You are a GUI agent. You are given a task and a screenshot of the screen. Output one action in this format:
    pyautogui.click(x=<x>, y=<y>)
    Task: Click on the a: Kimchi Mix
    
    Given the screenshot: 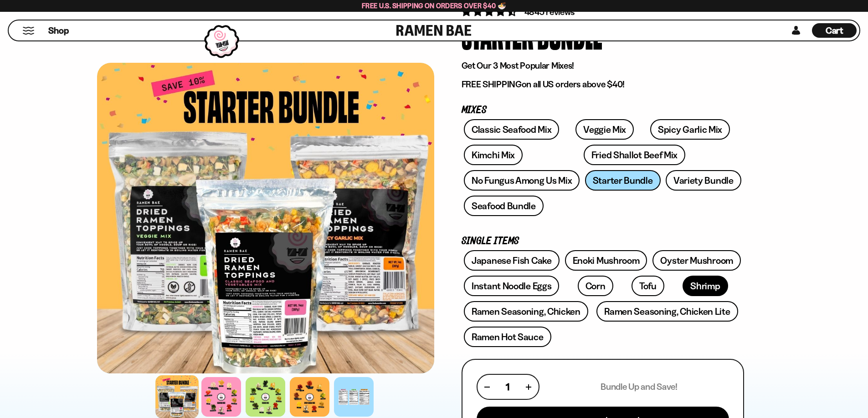 What is the action you would take?
    pyautogui.click(x=493, y=155)
    